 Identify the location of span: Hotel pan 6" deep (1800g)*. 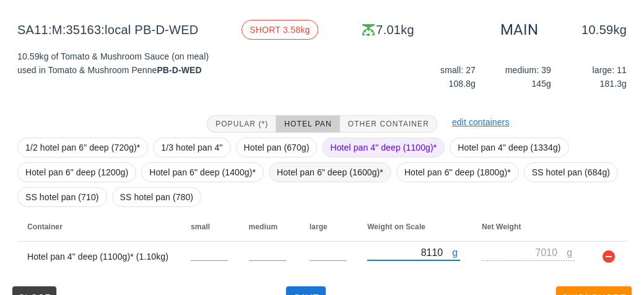
(458, 172).